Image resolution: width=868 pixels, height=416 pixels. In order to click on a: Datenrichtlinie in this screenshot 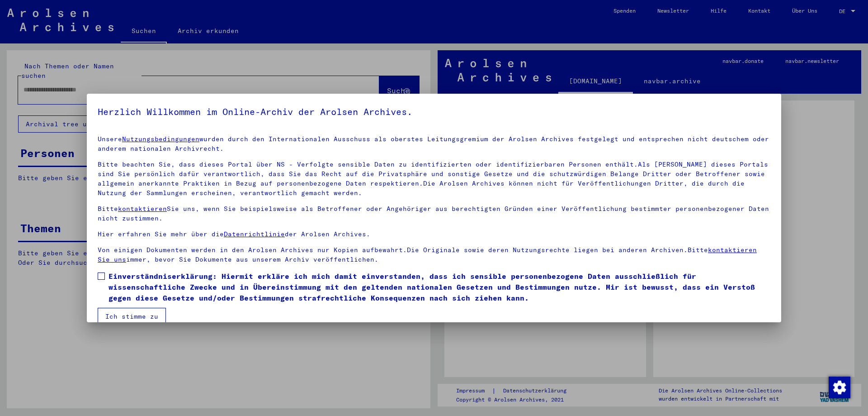, I will do `click(255, 234)`.